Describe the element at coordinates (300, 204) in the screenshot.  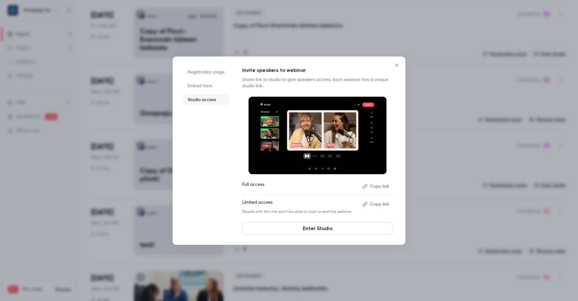
I see `p: Limited access` at that location.